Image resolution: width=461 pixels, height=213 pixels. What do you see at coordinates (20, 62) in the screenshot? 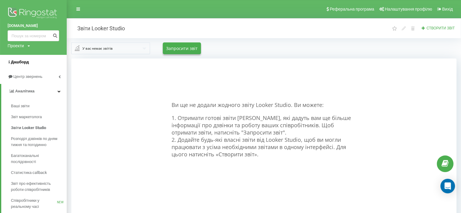
I see `span: Дашборд` at bounding box center [20, 62].